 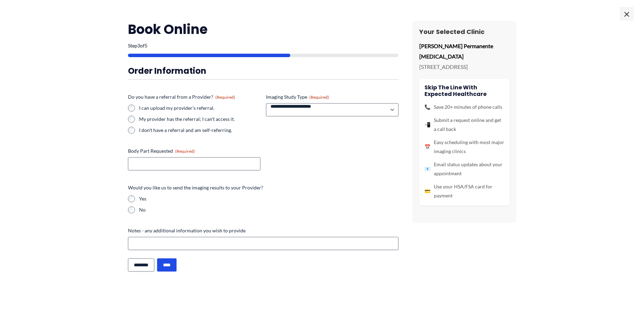 What do you see at coordinates (465, 125) in the screenshot?
I see `li: Submit a request online and get a call back` at bounding box center [465, 125].